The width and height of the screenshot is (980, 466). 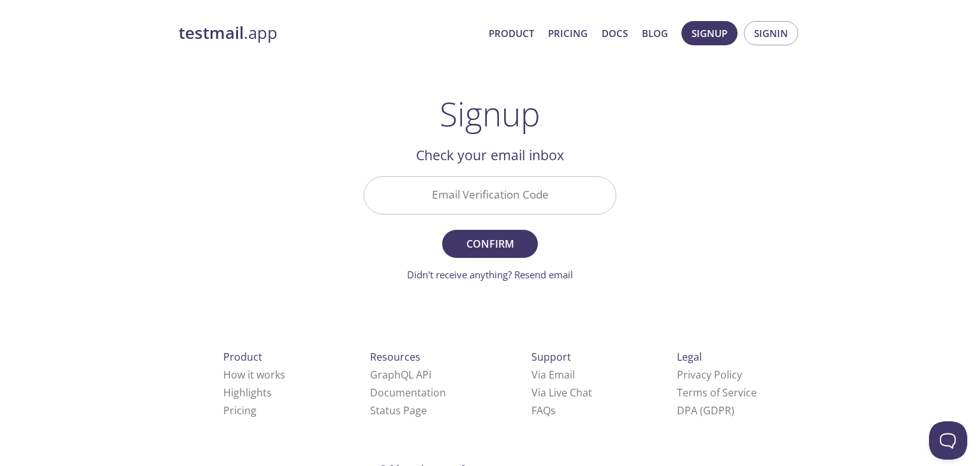 What do you see at coordinates (490, 114) in the screenshot?
I see `h1: Signup` at bounding box center [490, 114].